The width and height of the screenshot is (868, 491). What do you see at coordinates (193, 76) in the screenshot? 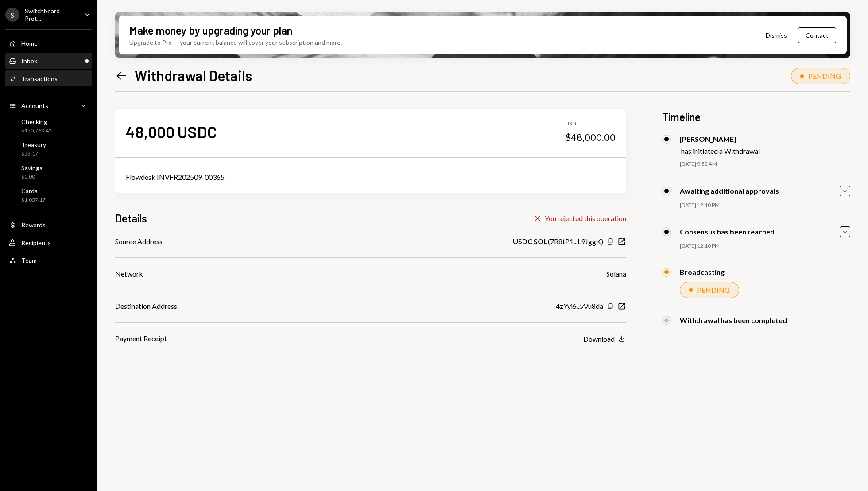
I see `h1: Withdrawal Details` at bounding box center [193, 76].